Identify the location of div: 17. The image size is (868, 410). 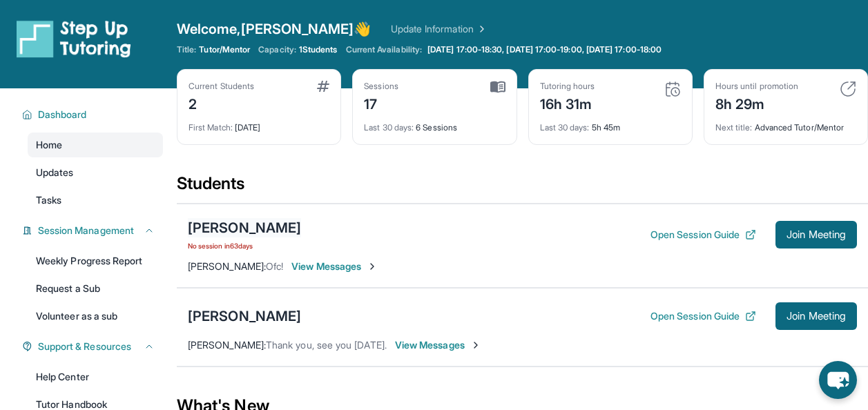
(381, 102).